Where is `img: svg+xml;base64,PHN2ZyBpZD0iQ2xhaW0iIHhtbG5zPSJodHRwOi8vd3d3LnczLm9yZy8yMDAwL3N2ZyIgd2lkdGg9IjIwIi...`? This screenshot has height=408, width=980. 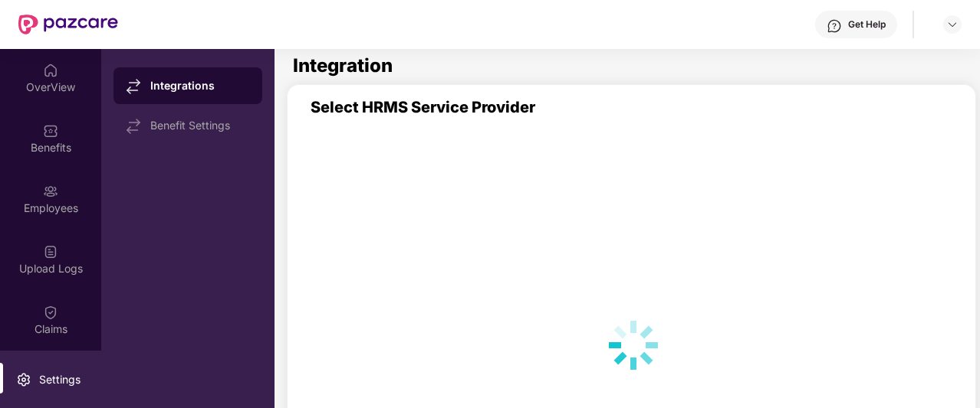 img: svg+xml;base64,PHN2ZyBpZD0iQ2xhaW0iIHhtbG5zPSJodHRwOi8vd3d3LnczLm9yZy8yMDAwL3N2ZyIgd2lkdGg9IjIwIi... is located at coordinates (51, 312).